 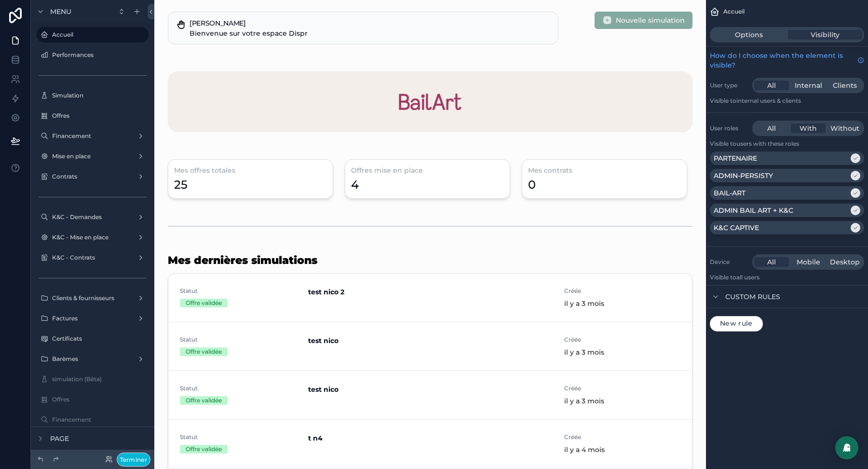 I want to click on a: Barèmes, so click(x=93, y=359).